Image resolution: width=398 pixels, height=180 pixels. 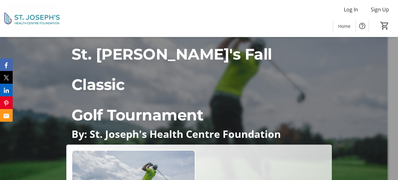 What do you see at coordinates (362, 26) in the screenshot?
I see `button: Help` at bounding box center [362, 26].